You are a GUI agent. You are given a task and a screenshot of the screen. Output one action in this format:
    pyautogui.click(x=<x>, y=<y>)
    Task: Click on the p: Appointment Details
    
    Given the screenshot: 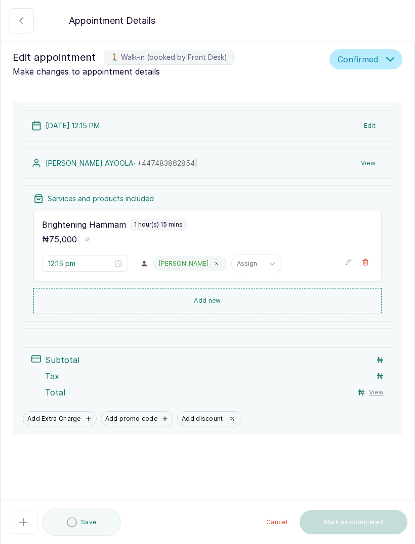 What is the action you would take?
    pyautogui.click(x=112, y=21)
    